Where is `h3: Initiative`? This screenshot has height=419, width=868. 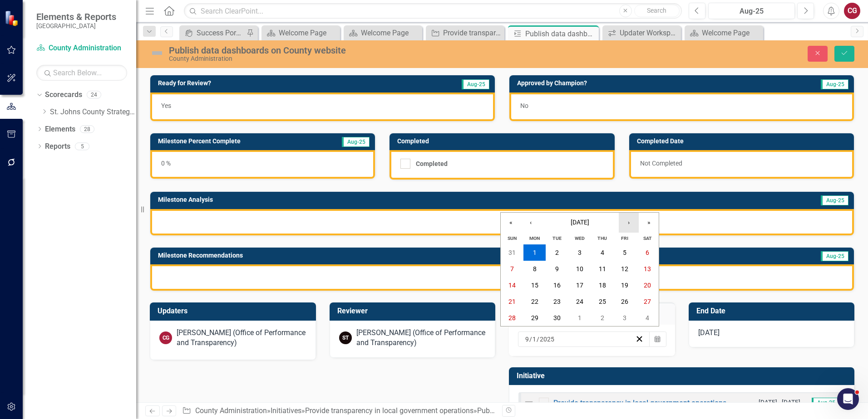 h3: Initiative is located at coordinates (683, 376).